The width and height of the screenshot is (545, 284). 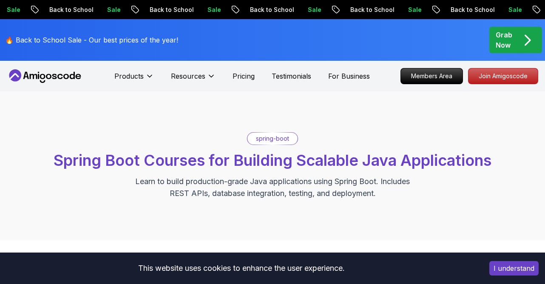 I want to click on span: Spring Boot Courses for Building Scalable Java Applications, so click(x=273, y=160).